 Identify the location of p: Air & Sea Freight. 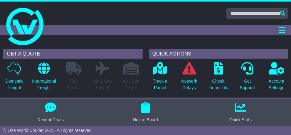
(102, 84).